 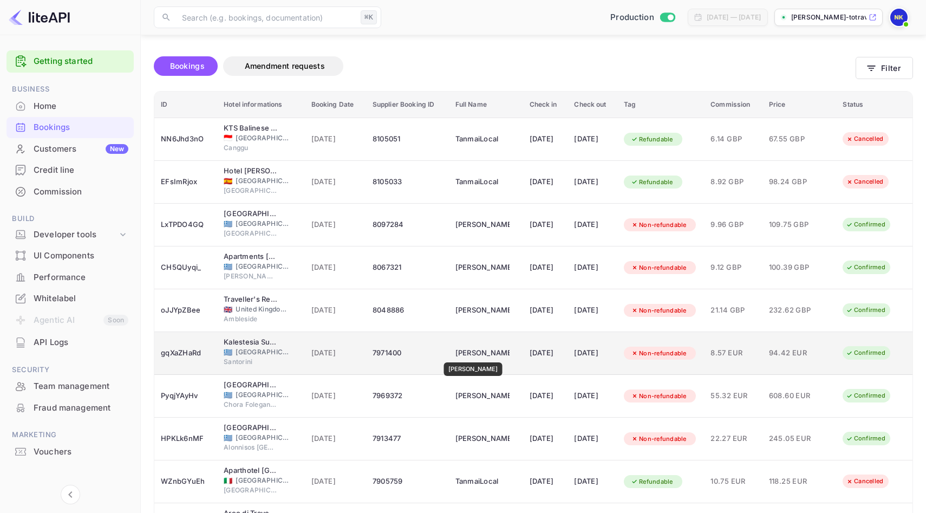 What do you see at coordinates (70, 370) in the screenshot?
I see `span: Security` at bounding box center [70, 370].